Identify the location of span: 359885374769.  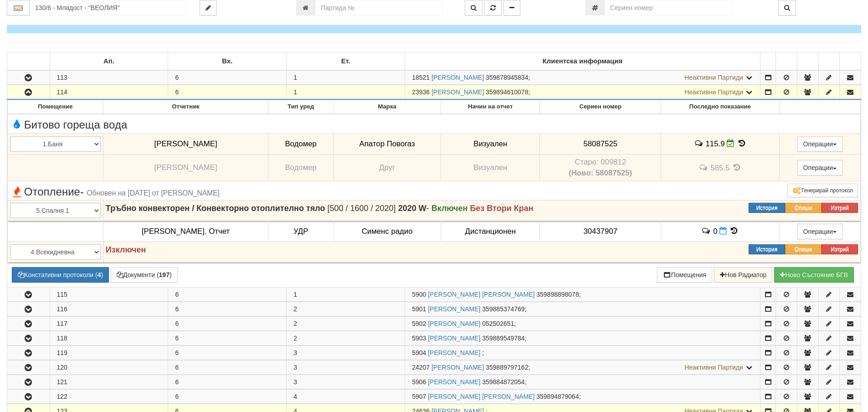
(503, 309).